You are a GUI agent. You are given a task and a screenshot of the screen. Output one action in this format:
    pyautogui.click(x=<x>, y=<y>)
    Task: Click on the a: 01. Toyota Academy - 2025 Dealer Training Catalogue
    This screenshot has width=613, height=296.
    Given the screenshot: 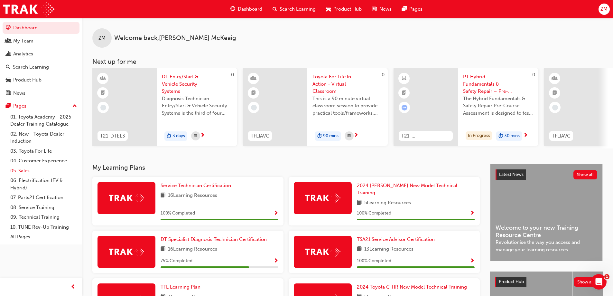 What is the action you would take?
    pyautogui.click(x=43, y=120)
    